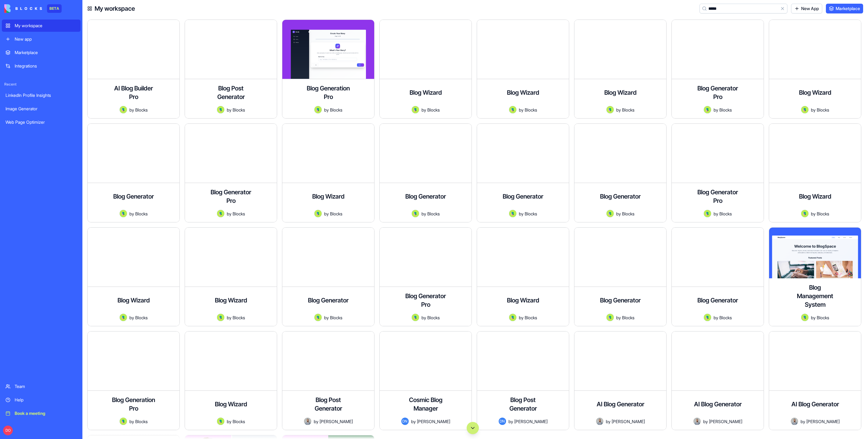 The width and height of the screenshot is (868, 439). I want to click on h4: AI Blog Generator, so click(815, 404).